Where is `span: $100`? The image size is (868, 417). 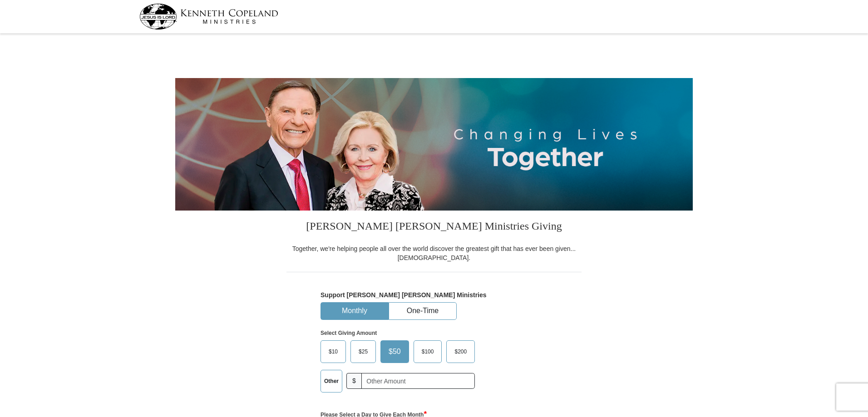 span: $100 is located at coordinates (428, 352).